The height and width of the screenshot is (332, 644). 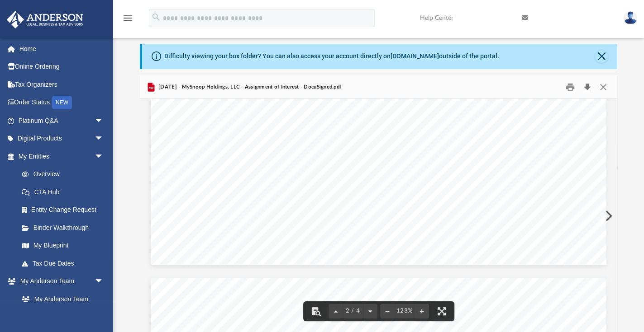 I want to click on button: Next page, so click(x=370, y=312).